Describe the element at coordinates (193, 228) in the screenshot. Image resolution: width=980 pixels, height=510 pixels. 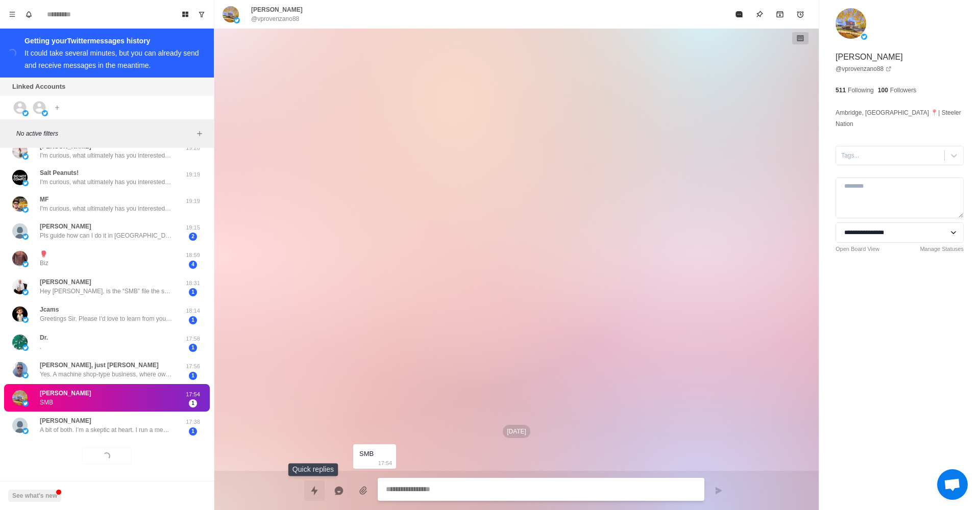
I see `p: 19:15` at that location.